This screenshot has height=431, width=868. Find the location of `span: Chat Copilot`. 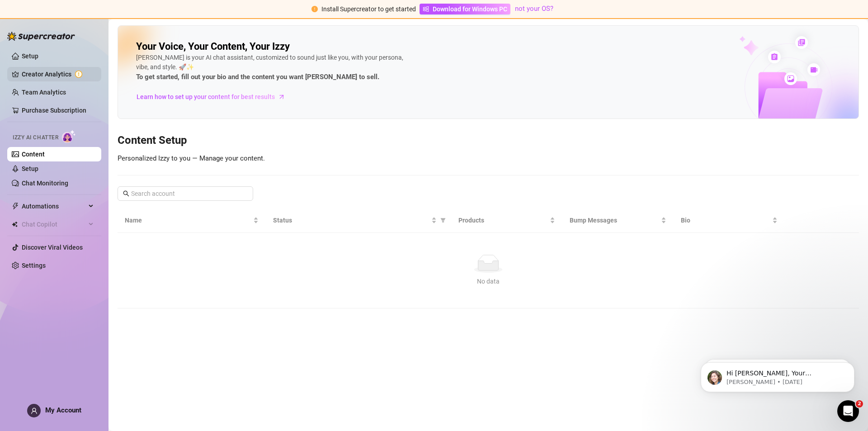

span: Chat Copilot is located at coordinates (54, 225).